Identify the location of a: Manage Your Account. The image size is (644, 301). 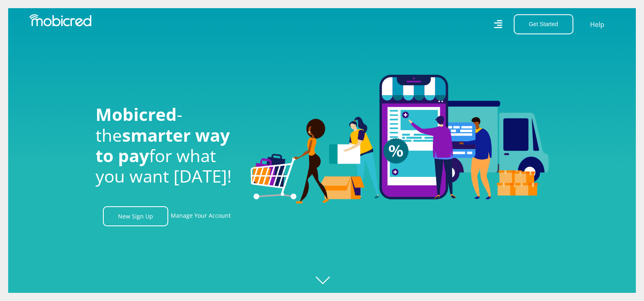
(200, 216).